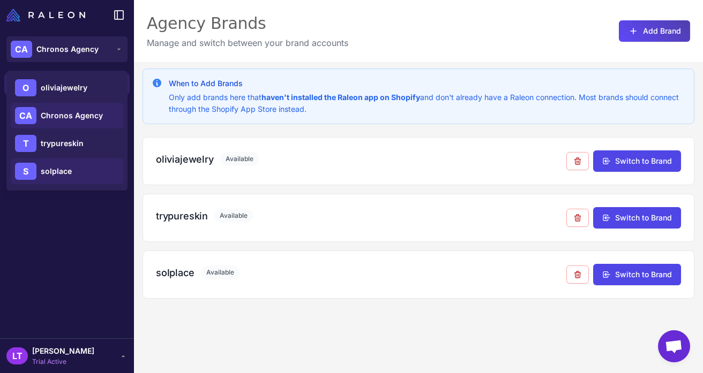  I want to click on h3: solplace, so click(175, 273).